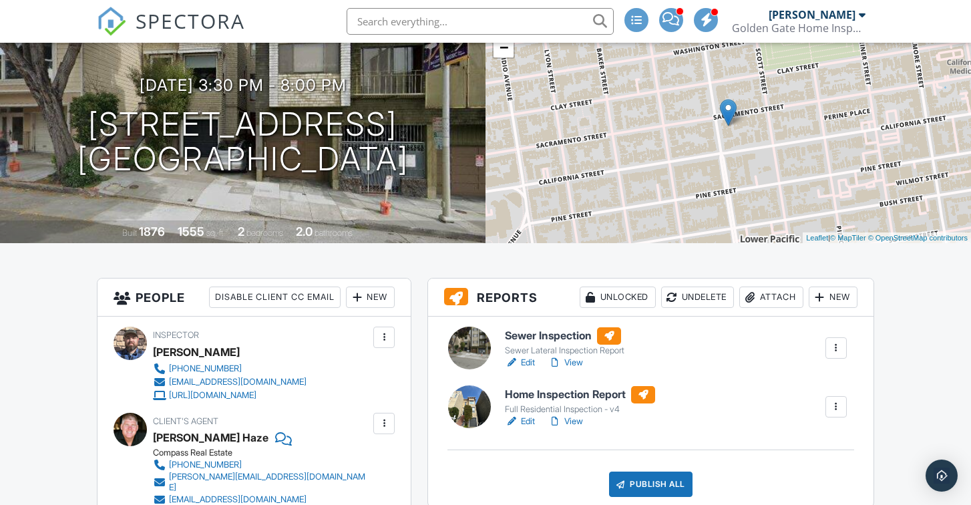 This screenshot has width=971, height=505. I want to click on div: Full Residential Inspection - v4, so click(579, 409).